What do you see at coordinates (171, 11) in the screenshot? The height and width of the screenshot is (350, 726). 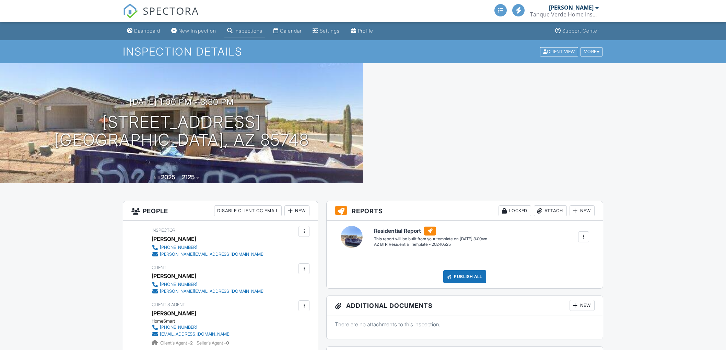 I see `span: SPECTORA` at bounding box center [171, 11].